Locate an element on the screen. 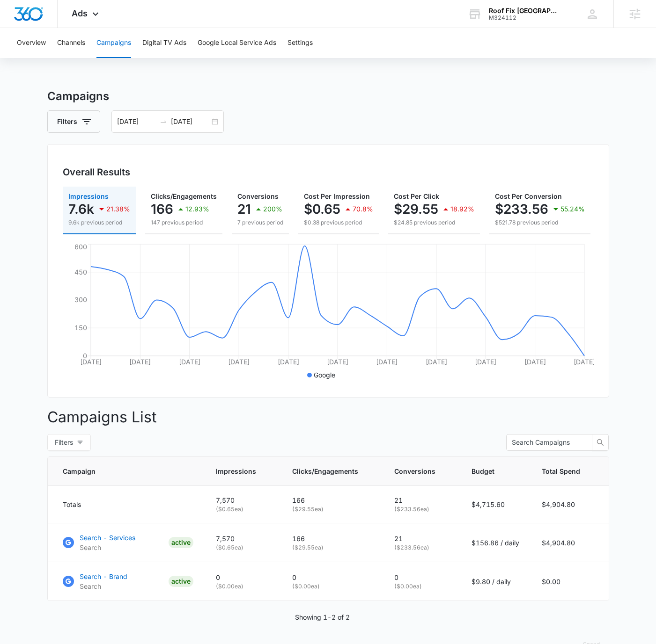 Image resolution: width=656 pixels, height=644 pixels. span: Cost Per Conversion is located at coordinates (528, 196).